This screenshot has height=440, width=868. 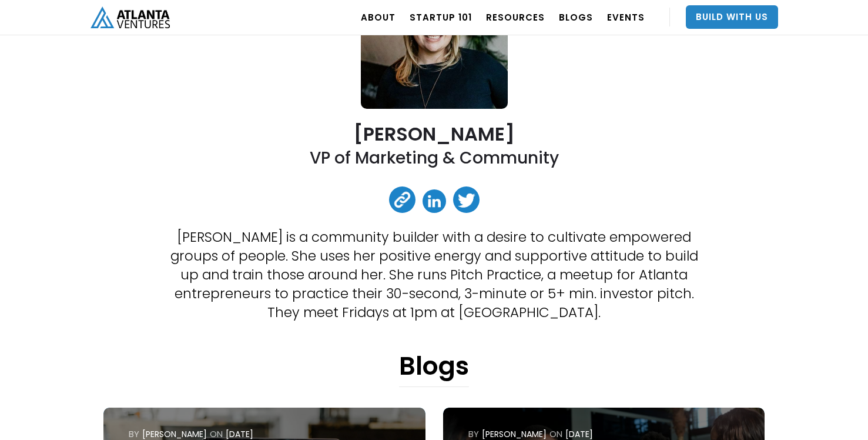 I want to click on a: ABOUT, so click(x=378, y=17).